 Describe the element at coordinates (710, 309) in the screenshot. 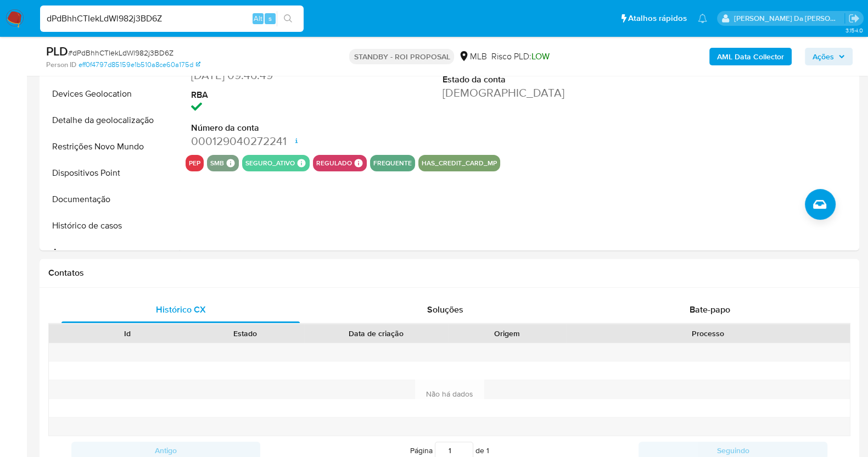

I see `span: Bate-papo` at that location.